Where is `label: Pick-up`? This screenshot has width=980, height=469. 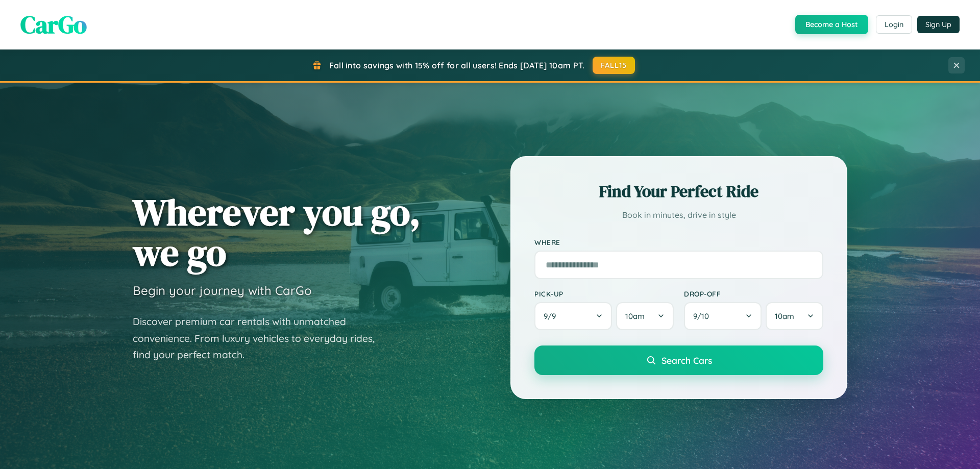 label: Pick-up is located at coordinates (604, 293).